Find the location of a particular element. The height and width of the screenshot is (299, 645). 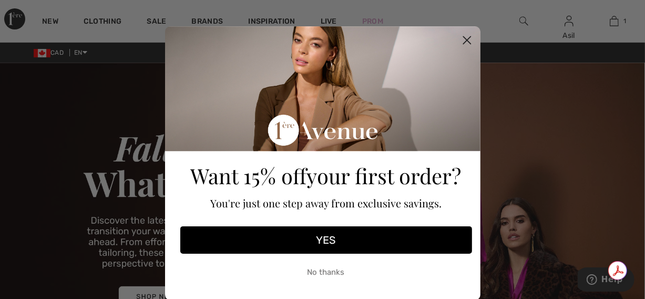

span: Want 15% off is located at coordinates (249, 175).